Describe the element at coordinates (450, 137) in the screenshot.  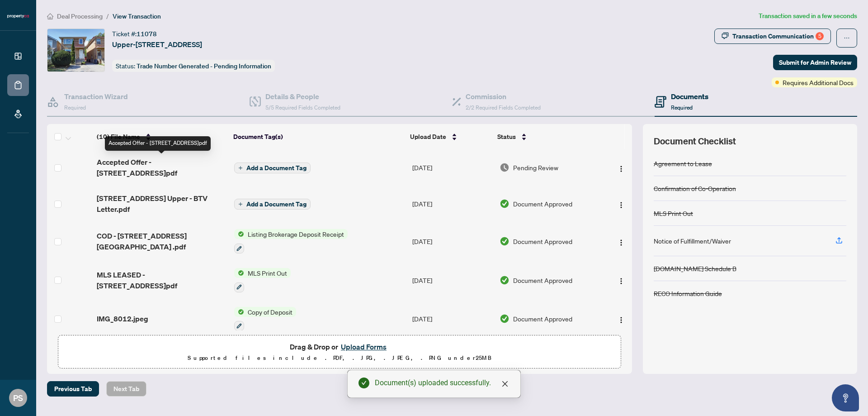
I see `th: Upload Date` at that location.